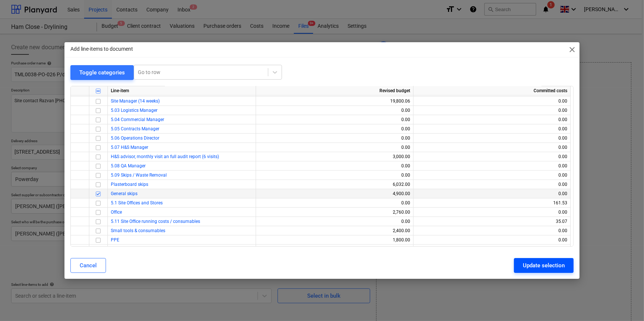 This screenshot has height=321, width=644. Describe the element at coordinates (625, 303) in the screenshot. I see `div: Chat Widget` at that location.